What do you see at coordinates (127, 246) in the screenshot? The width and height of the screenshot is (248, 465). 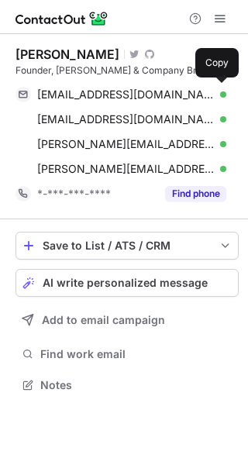 I see `div: Save to List / ATS / CRM` at bounding box center [127, 246].